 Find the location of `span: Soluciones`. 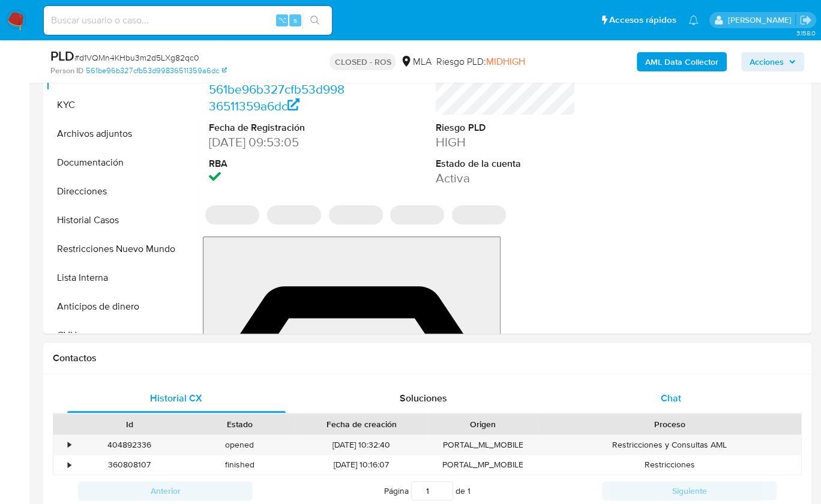

span: Soluciones is located at coordinates (424, 398).